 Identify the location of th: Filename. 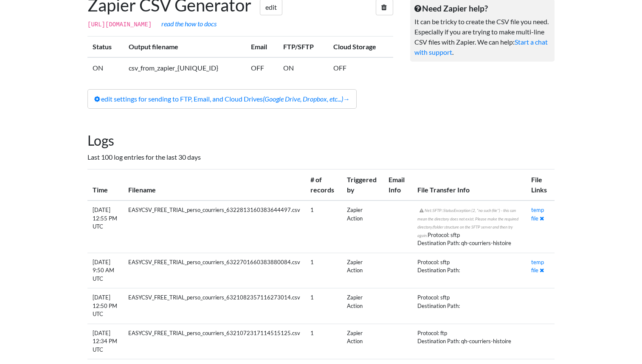
(214, 185).